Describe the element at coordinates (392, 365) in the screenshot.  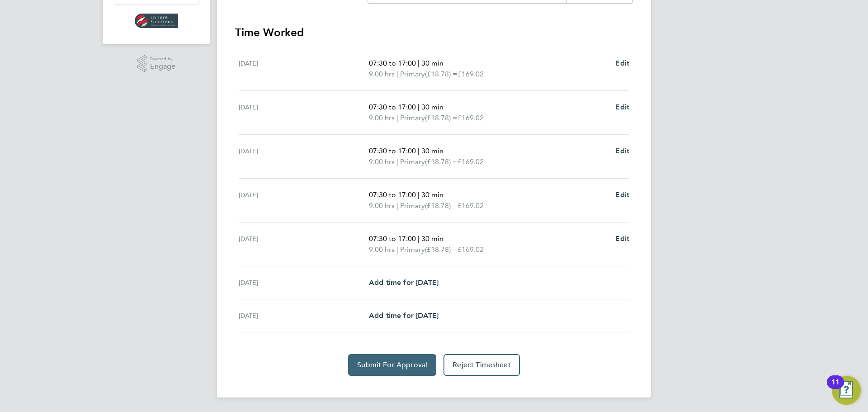
I see `button: Submit For Approval` at that location.